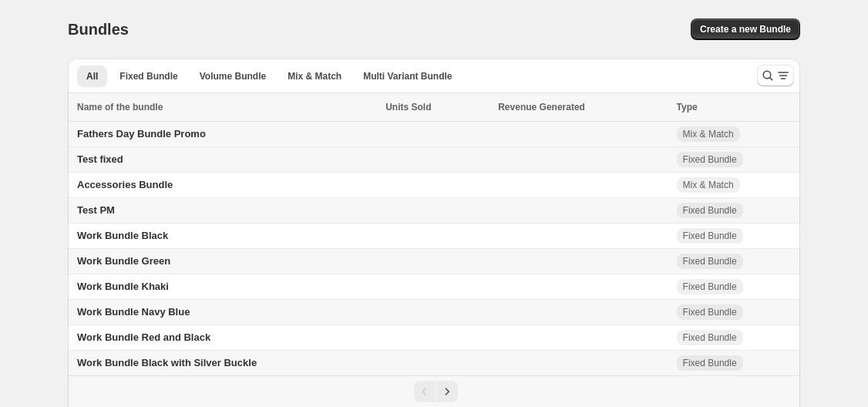 This screenshot has width=868, height=407. I want to click on h1: Bundles, so click(98, 30).